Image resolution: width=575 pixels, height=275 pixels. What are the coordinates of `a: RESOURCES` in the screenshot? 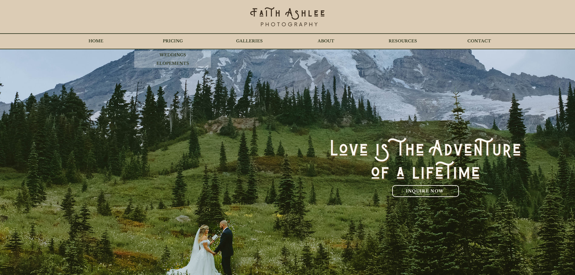 It's located at (402, 41).